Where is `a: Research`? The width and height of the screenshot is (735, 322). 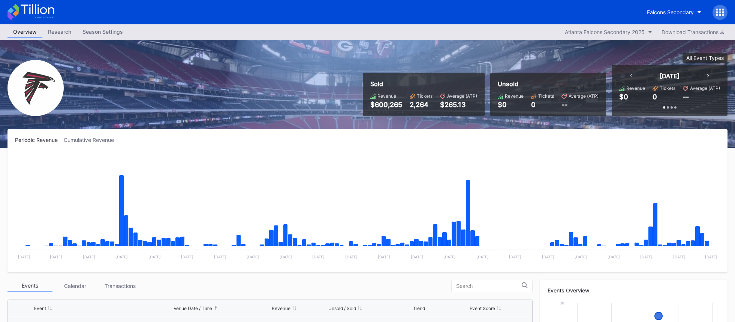
a: Research is located at coordinates (60, 32).